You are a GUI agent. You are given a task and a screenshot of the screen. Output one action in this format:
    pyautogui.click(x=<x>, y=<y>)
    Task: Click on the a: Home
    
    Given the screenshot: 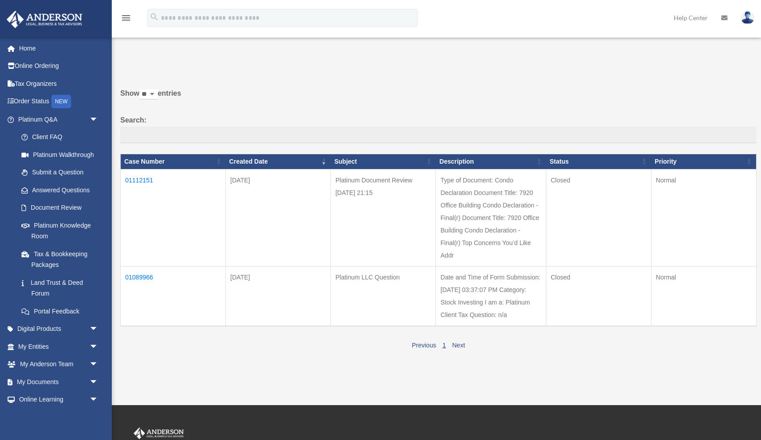 What is the action you would take?
    pyautogui.click(x=59, y=48)
    